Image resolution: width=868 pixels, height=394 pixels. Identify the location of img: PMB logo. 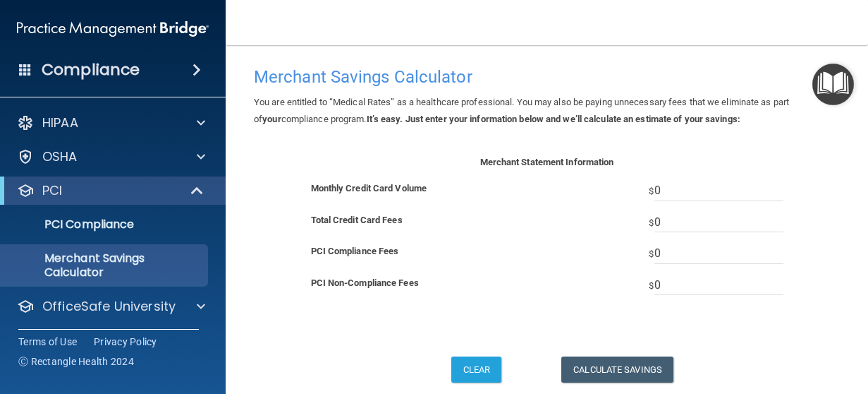
(113, 29).